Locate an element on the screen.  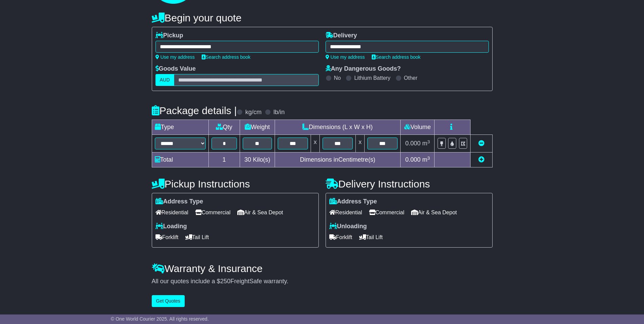
td: Dimensions in Centimetre(s) is located at coordinates (337, 160).